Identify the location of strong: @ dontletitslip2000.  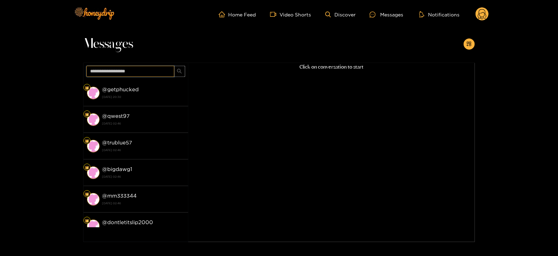
(128, 222).